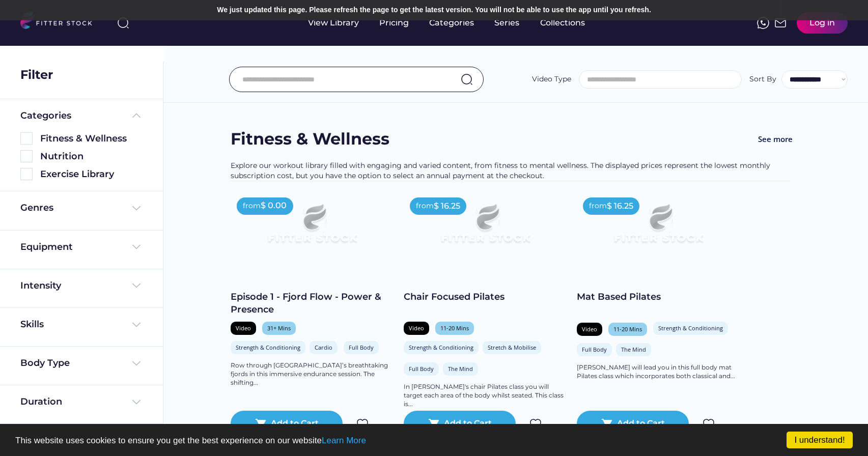  Describe the element at coordinates (467, 79) in the screenshot. I see `img: search-normal.svg` at that location.